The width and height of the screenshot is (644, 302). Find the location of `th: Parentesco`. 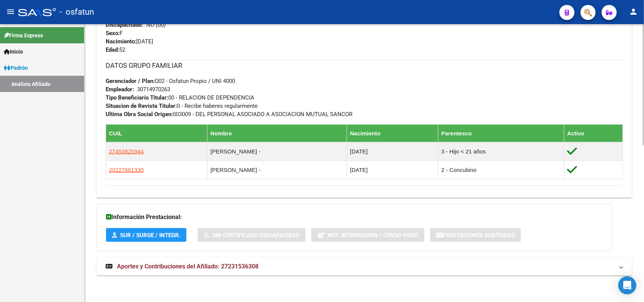

th: Parentesco is located at coordinates (501, 133).